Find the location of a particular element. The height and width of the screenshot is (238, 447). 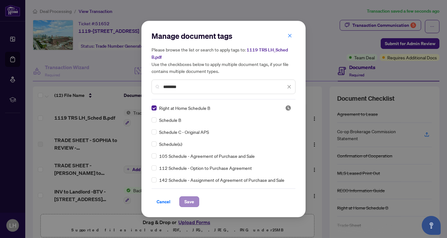

img: status is located at coordinates (288, 108).